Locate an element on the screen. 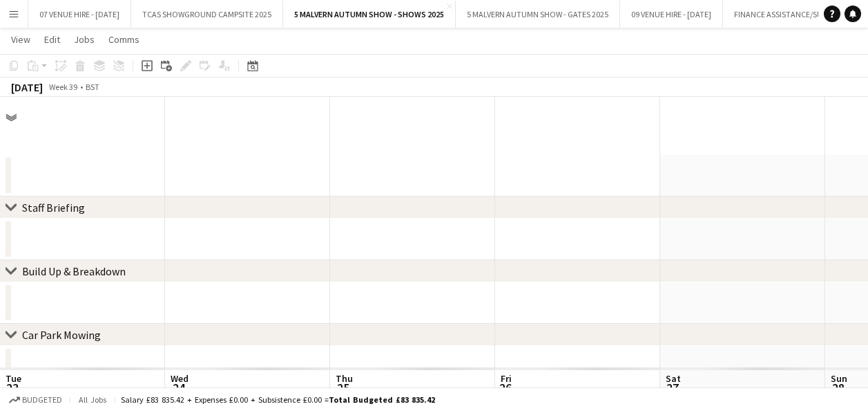 The width and height of the screenshot is (868, 411). span: Total Budgeted £83 835.42 is located at coordinates (382, 399).